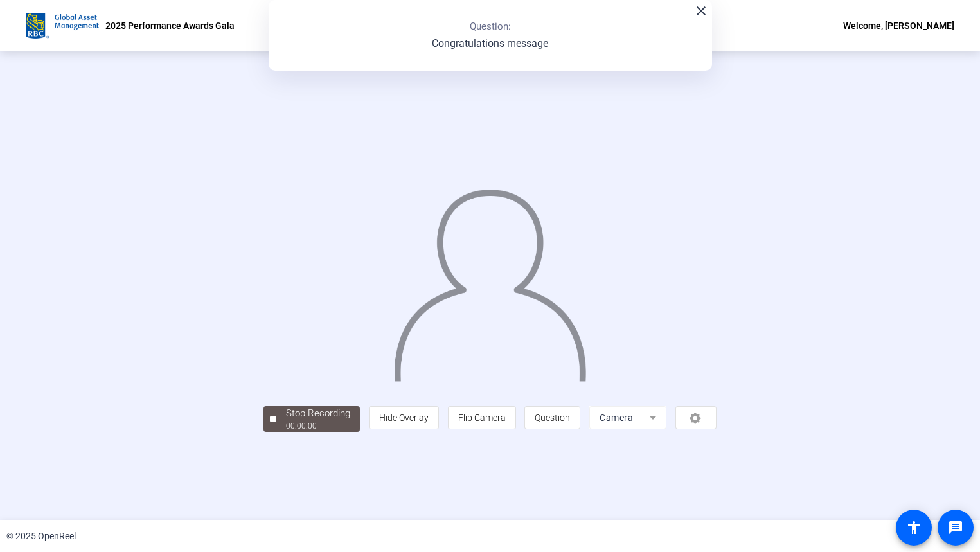  What do you see at coordinates (318, 413) in the screenshot?
I see `div: Stop Recording` at bounding box center [318, 413].